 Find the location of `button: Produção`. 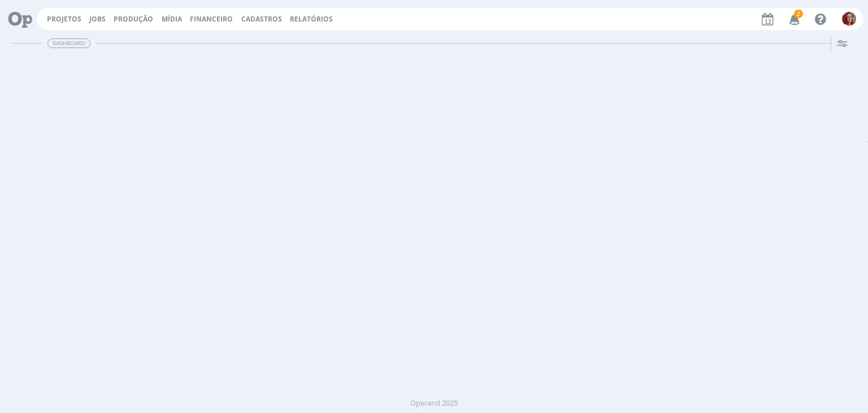

button: Produção is located at coordinates (134, 19).